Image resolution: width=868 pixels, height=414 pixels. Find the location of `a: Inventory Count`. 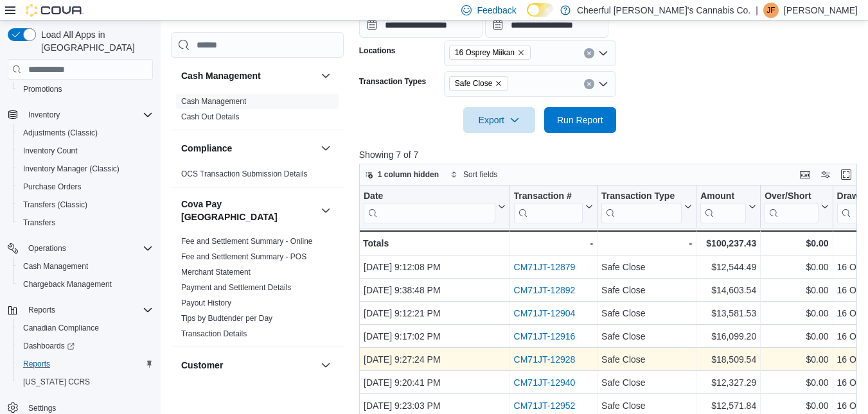

a: Inventory Count is located at coordinates (50, 151).